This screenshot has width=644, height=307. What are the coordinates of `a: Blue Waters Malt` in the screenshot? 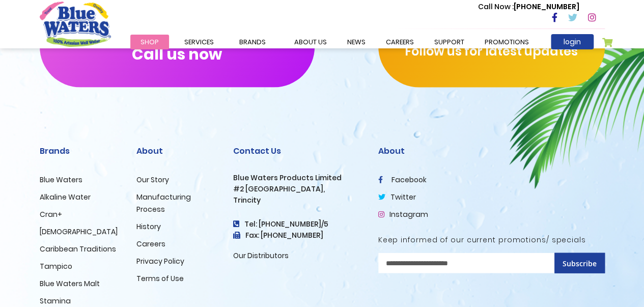 It's located at (69, 284).